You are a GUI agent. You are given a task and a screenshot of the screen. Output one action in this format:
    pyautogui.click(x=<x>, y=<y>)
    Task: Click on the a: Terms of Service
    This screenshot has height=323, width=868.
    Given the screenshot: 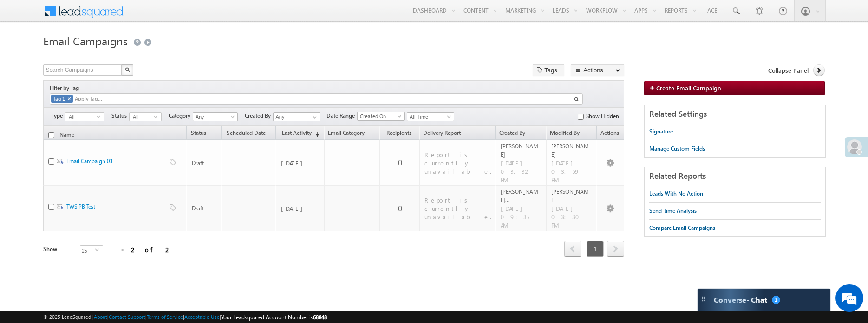 What is the action you would take?
    pyautogui.click(x=165, y=317)
    